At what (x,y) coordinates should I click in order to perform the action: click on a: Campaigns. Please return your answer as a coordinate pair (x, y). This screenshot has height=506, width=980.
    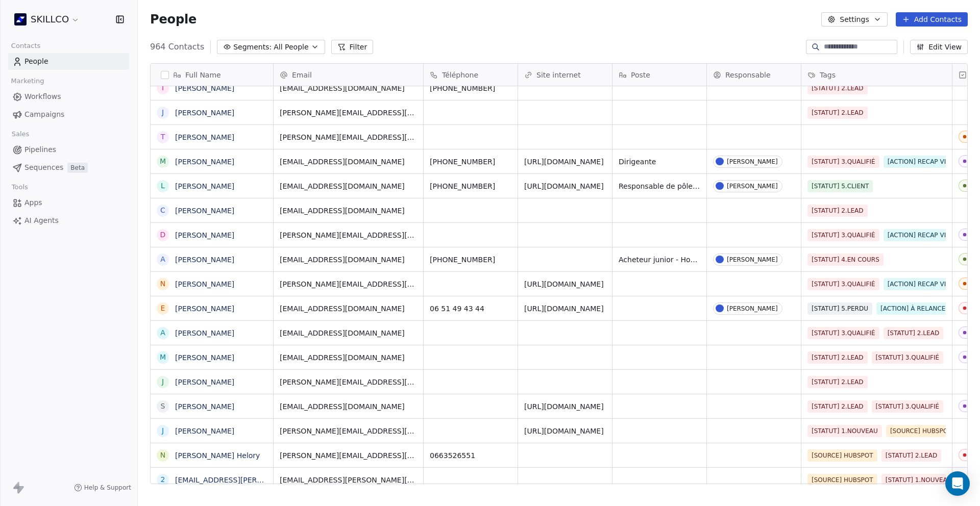
    Looking at the image, I should click on (68, 115).